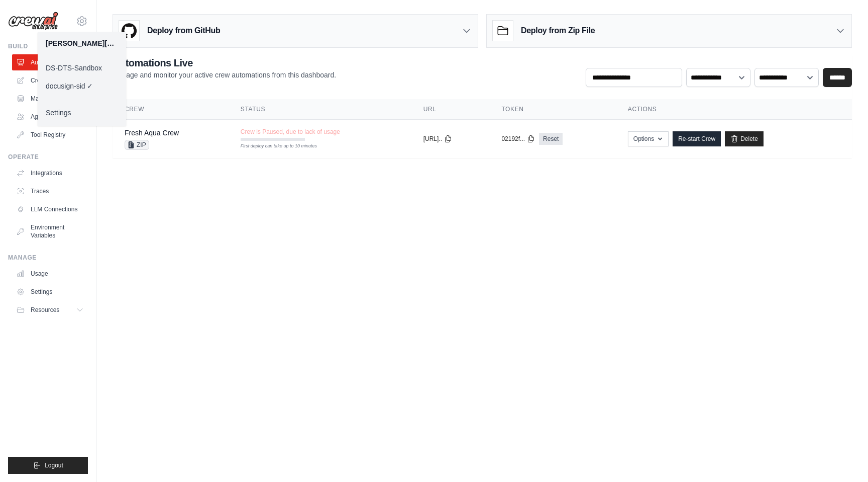 This screenshot has height=482, width=868. I want to click on a: DS-DTS-Sandbox, so click(82, 68).